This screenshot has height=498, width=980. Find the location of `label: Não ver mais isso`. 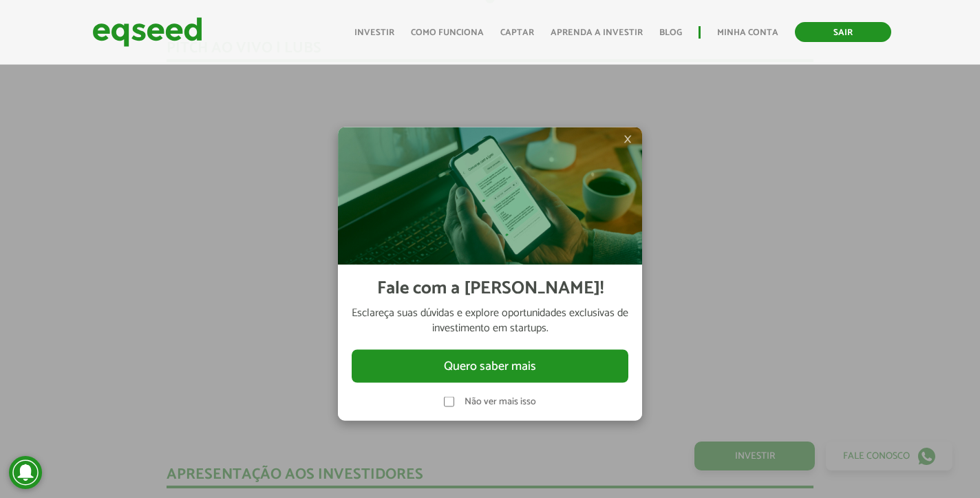

label: Não ver mais isso is located at coordinates (500, 402).